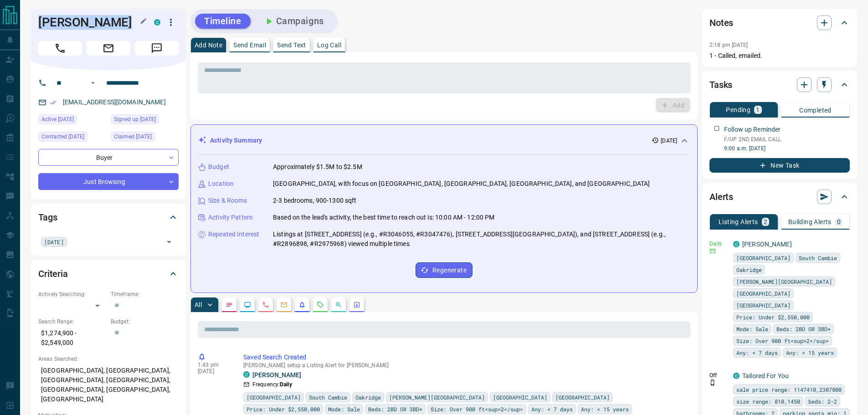 The height and width of the screenshot is (415, 868). Describe the element at coordinates (779, 197) in the screenshot. I see `div: Alerts` at that location.